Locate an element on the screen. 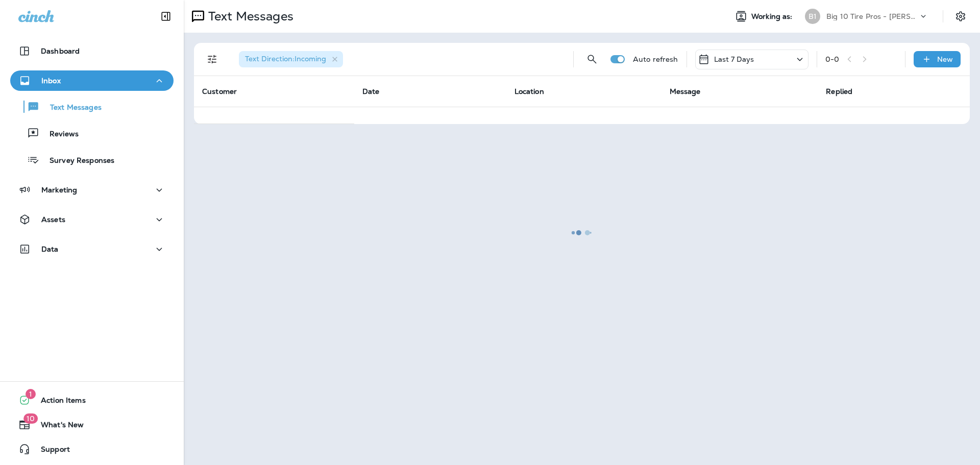 The height and width of the screenshot is (465, 980). button: Collapse Sidebar is located at coordinates (166, 16).